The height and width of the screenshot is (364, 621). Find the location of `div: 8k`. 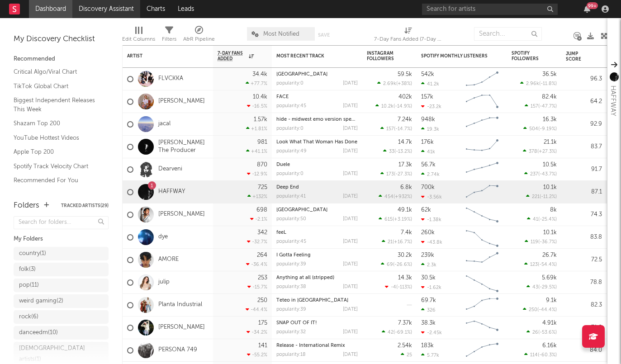

div: 8k is located at coordinates (553, 209).